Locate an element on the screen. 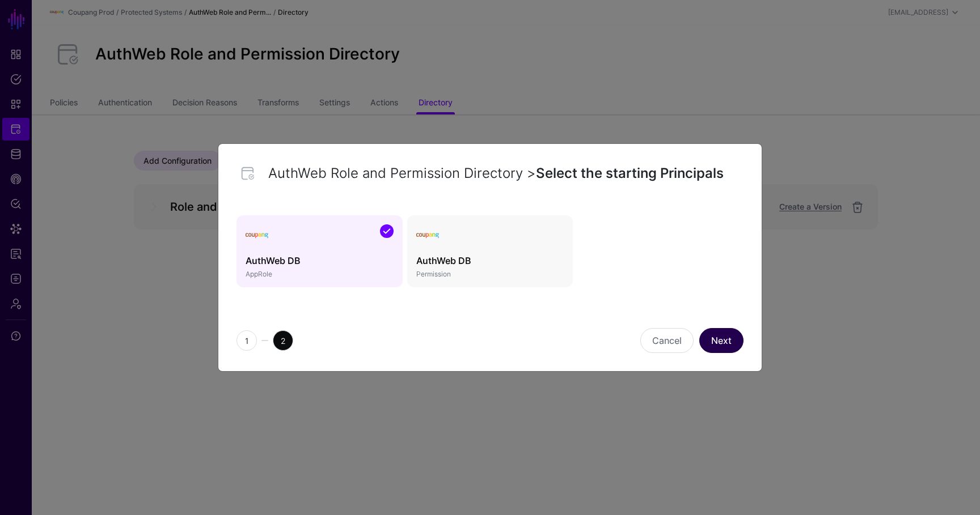 This screenshot has width=980, height=515. span: 1 is located at coordinates (247, 341).